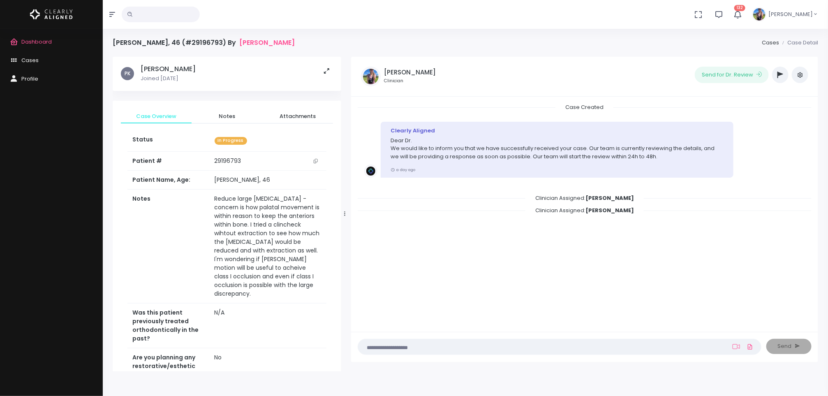  What do you see at coordinates (759, 14) in the screenshot?
I see `img: Header Avatar` at bounding box center [759, 14].